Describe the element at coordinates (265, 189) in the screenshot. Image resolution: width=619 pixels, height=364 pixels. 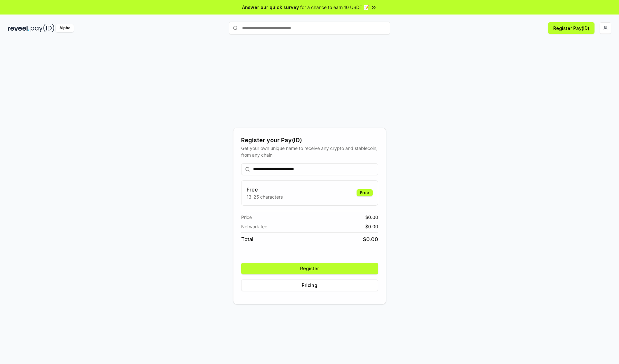
I see `h3: Free` at that location.